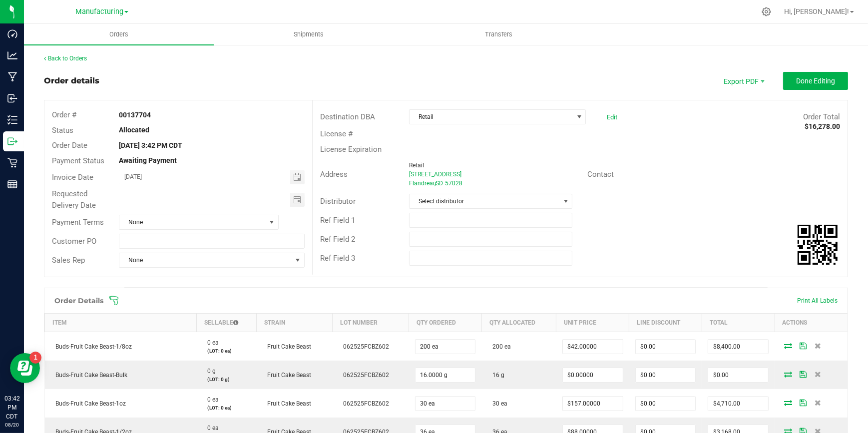 This screenshot has height=433, width=868. What do you see at coordinates (519, 323) in the screenshot?
I see `th: Qty Allocated` at bounding box center [519, 323].